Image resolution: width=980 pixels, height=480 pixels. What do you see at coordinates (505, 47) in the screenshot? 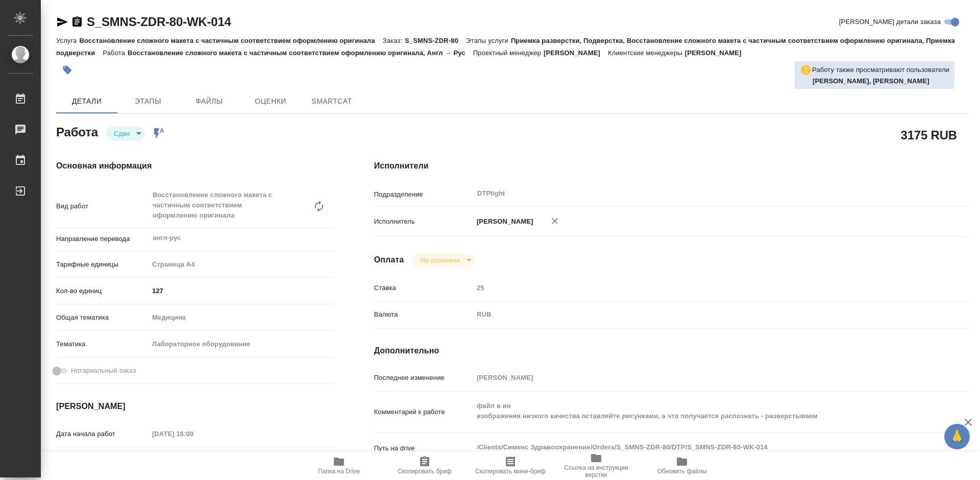
I see `p: Приемка разверстки, Подверстка, Восстановление сложного макета с частичным соответствием оформлен...` at bounding box center [505, 47].